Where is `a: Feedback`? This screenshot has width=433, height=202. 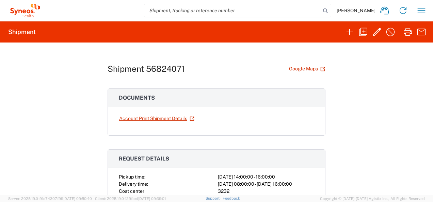
a: Feedback is located at coordinates (231, 199).